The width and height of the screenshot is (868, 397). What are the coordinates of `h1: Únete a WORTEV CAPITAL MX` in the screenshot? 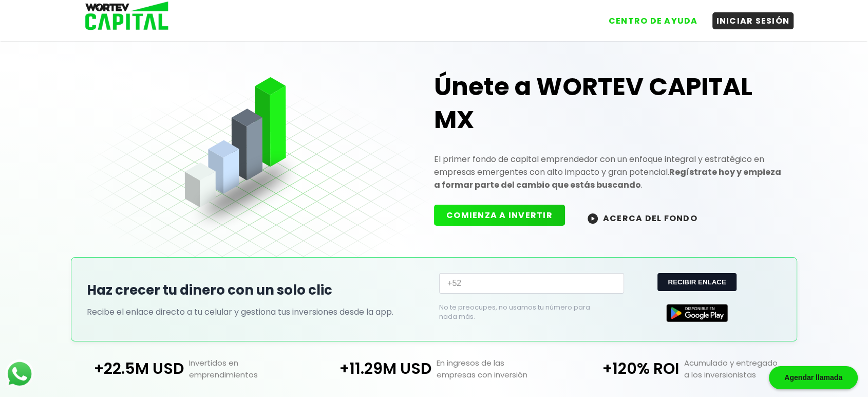 It's located at (608, 103).